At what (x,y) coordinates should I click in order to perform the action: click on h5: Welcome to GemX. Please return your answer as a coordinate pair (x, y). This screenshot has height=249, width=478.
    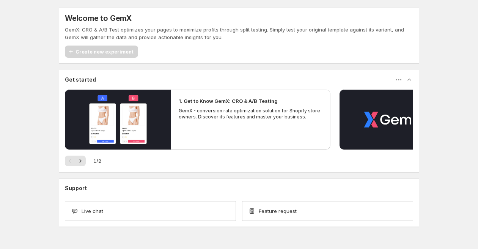
    Looking at the image, I should click on (98, 18).